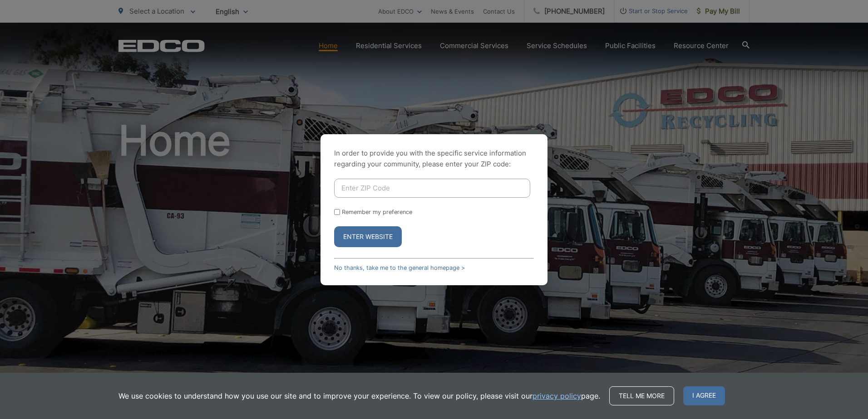 The height and width of the screenshot is (419, 868). What do you see at coordinates (377, 212) in the screenshot?
I see `label: Remember my preference` at bounding box center [377, 212].